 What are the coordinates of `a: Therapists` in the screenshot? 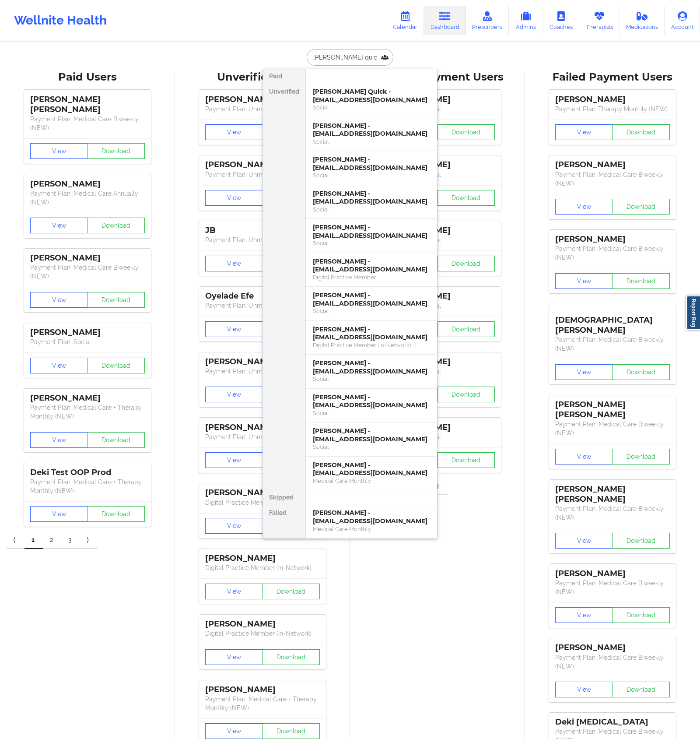 It's located at (599, 21).